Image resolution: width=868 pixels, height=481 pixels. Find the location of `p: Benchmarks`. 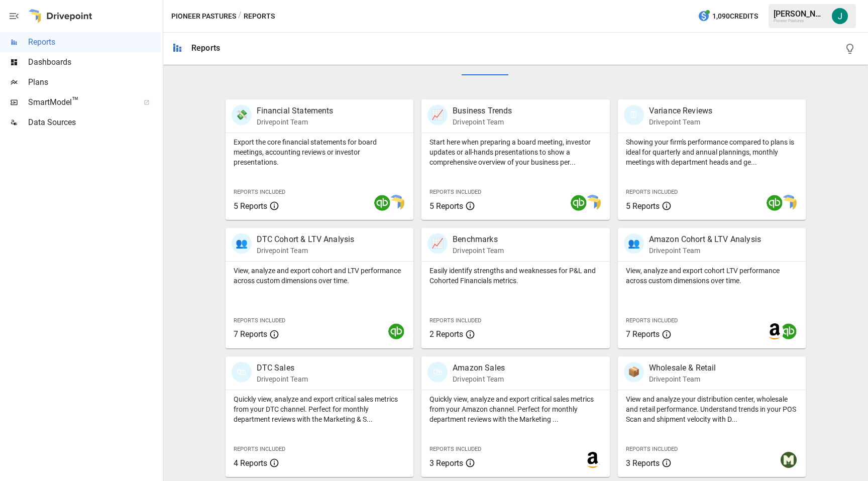

p: Benchmarks is located at coordinates (478, 239).